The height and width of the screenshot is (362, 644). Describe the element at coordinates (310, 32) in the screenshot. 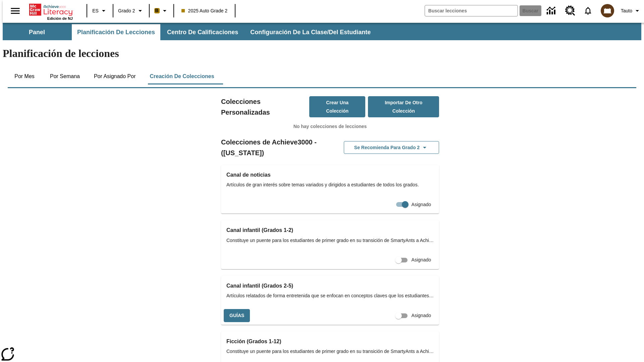

I see `button: Configuración de la clase/del estudiante` at that location.